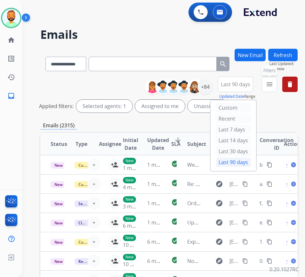  I want to click on th: Action, so click(286, 144).